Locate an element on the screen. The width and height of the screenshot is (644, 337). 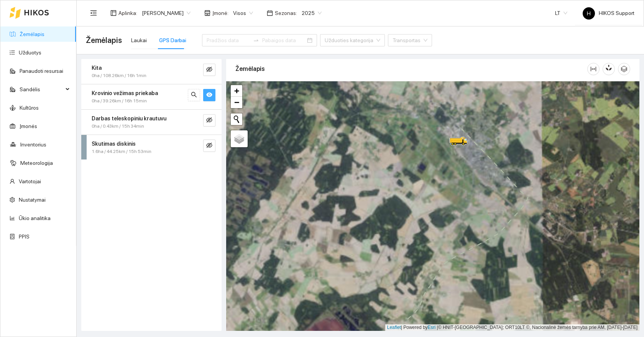
input: Pabaigos data is located at coordinates (283, 40).